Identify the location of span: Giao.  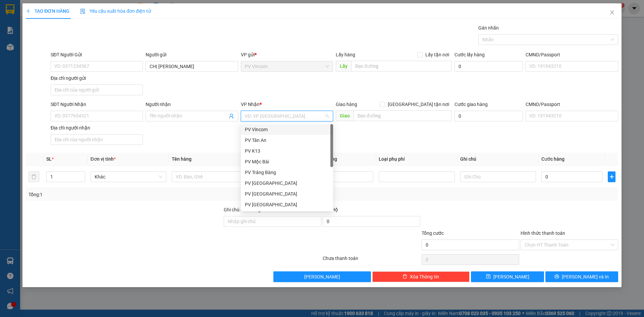
(345, 116).